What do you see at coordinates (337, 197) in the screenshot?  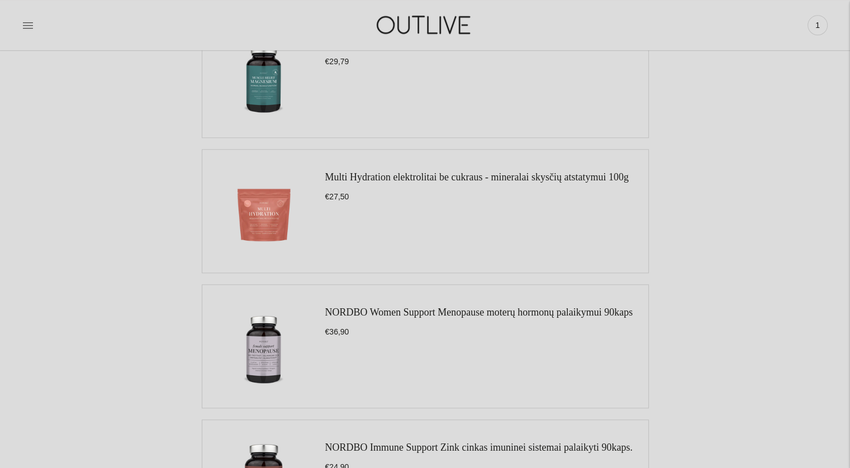 I see `span: €27,50` at bounding box center [337, 197].